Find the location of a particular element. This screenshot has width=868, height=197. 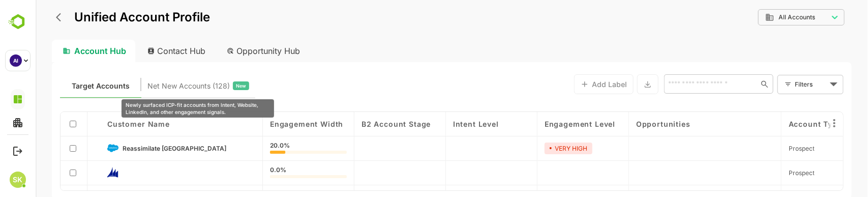

div: Contact Hub is located at coordinates (141, 51).